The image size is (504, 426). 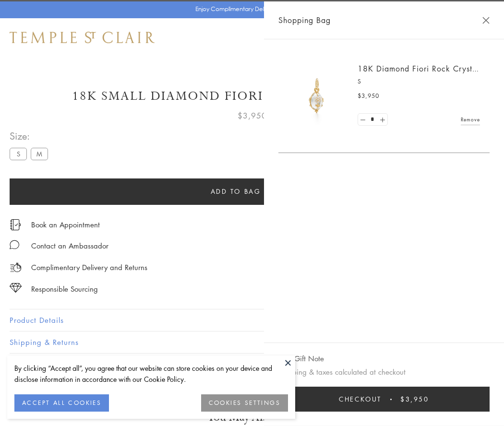 What do you see at coordinates (485, 20) in the screenshot?
I see `button: Close Shopping Bag` at bounding box center [485, 20].